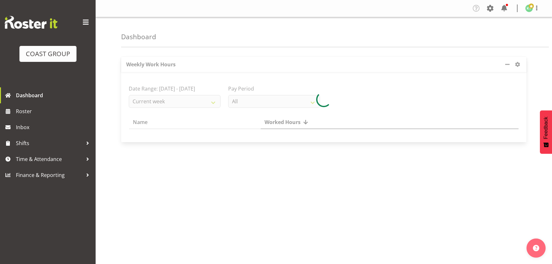 The height and width of the screenshot is (264, 552). Describe the element at coordinates (54, 95) in the screenshot. I see `span: Dashboard` at that location.